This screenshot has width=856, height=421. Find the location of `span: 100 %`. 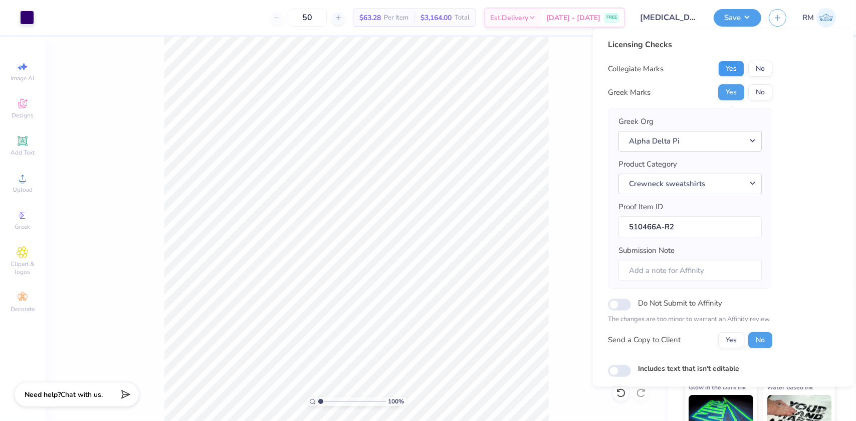

span: 100 % is located at coordinates (397, 401).